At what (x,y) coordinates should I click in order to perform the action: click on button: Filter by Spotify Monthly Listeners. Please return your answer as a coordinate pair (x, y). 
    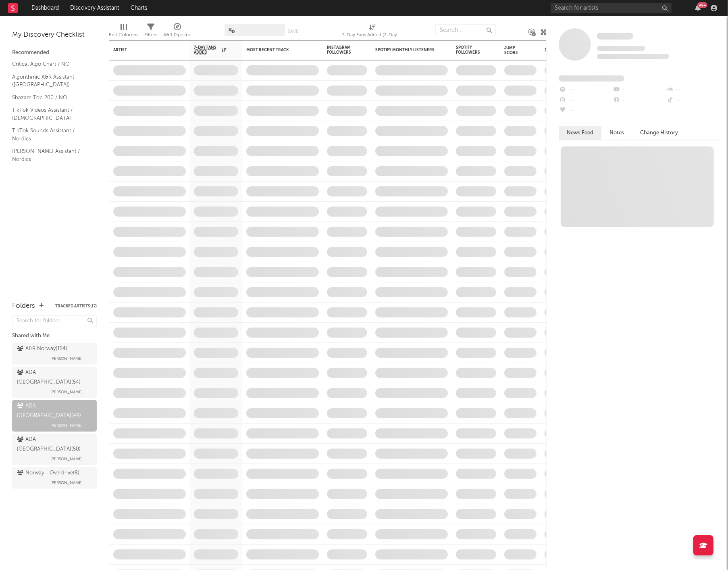
    Looking at the image, I should click on (444, 50).